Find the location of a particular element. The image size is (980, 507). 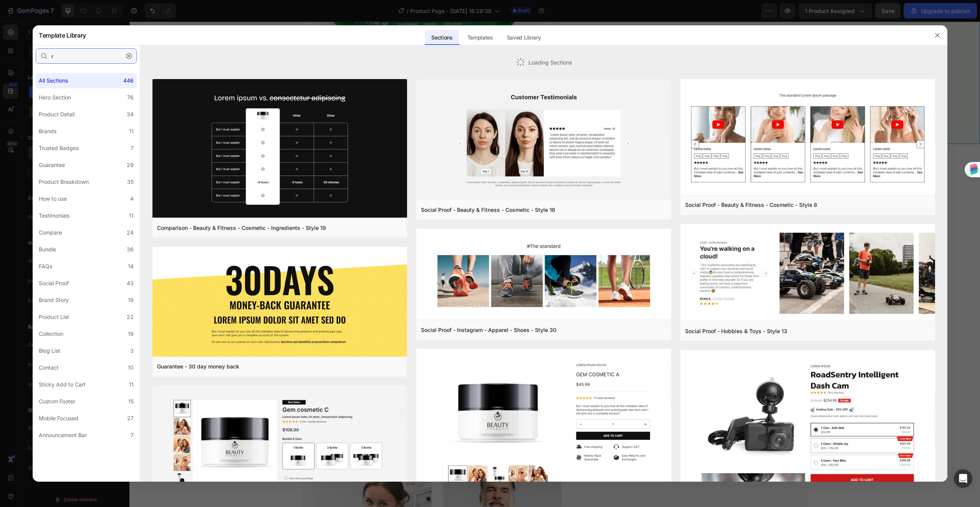

div: 14 is located at coordinates (131, 266).